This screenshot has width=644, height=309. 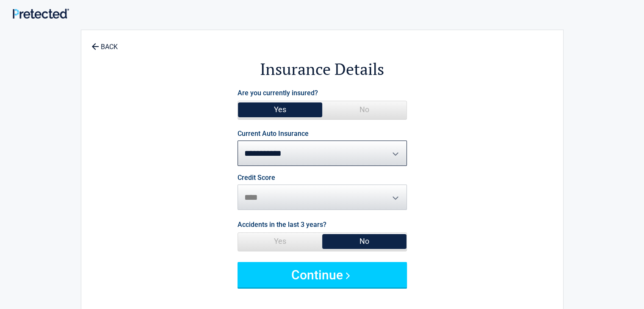 What do you see at coordinates (322, 69) in the screenshot?
I see `h2: Insurance Details` at bounding box center [322, 69].